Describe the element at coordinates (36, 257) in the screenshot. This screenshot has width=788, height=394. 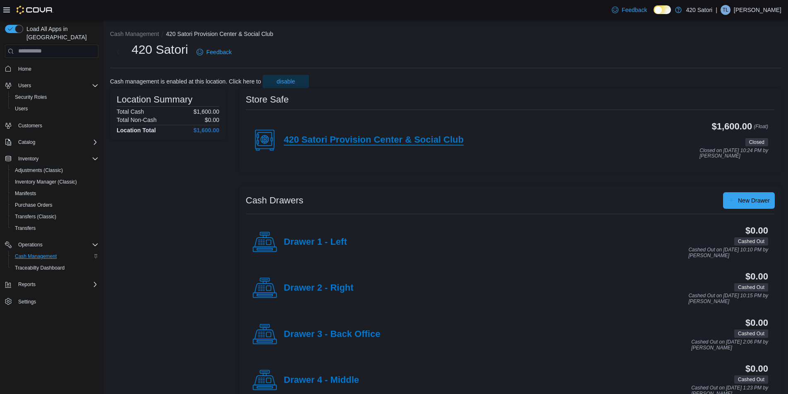
I see `a: Cash Management` at that location.